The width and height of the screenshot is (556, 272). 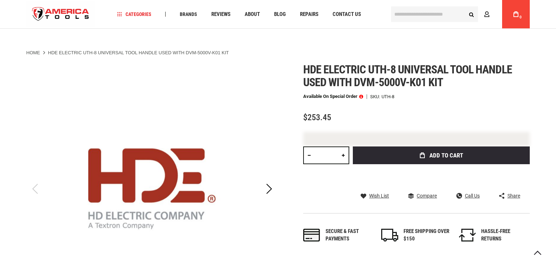 I want to click on span: Hde electric uth-8 universal tool handle used with dvm-5000v-k01 kit, so click(x=408, y=76).